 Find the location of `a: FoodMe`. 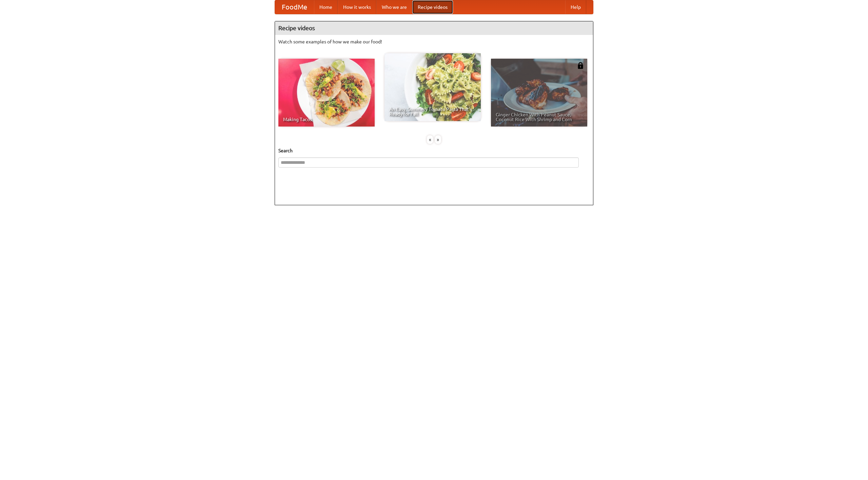

a: FoodMe is located at coordinates (294, 7).